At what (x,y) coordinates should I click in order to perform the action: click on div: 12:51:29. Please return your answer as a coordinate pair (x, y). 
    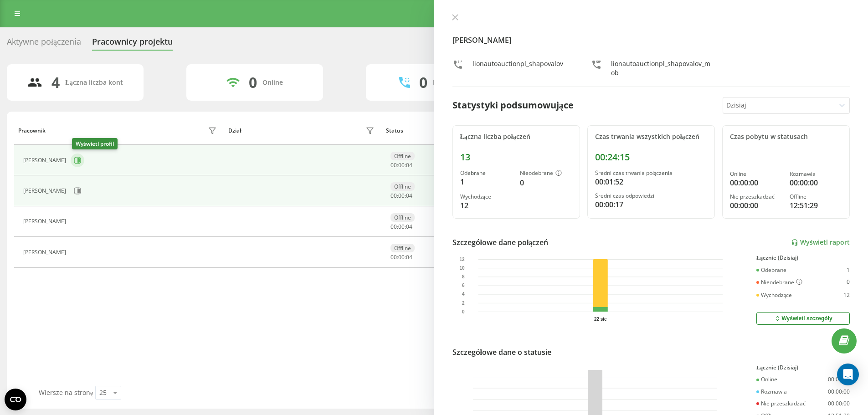
    Looking at the image, I should click on (816, 206).